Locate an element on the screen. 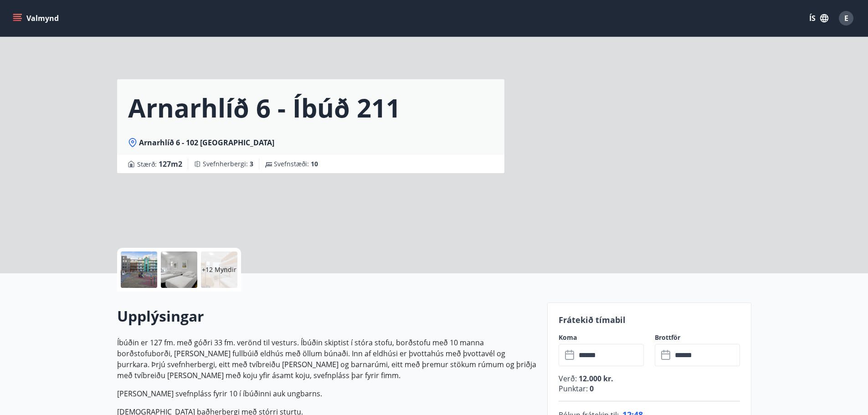  p: Punktar : is located at coordinates (649, 388).